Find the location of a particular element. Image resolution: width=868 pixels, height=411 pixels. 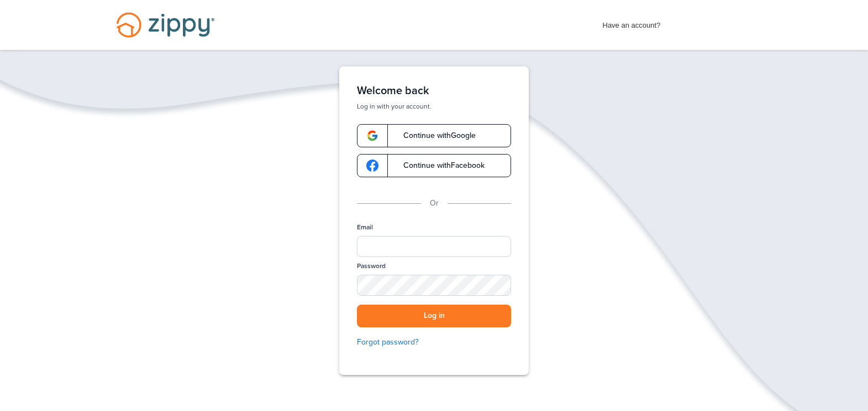

a: google-logoContinue withFacebook is located at coordinates (434, 166).